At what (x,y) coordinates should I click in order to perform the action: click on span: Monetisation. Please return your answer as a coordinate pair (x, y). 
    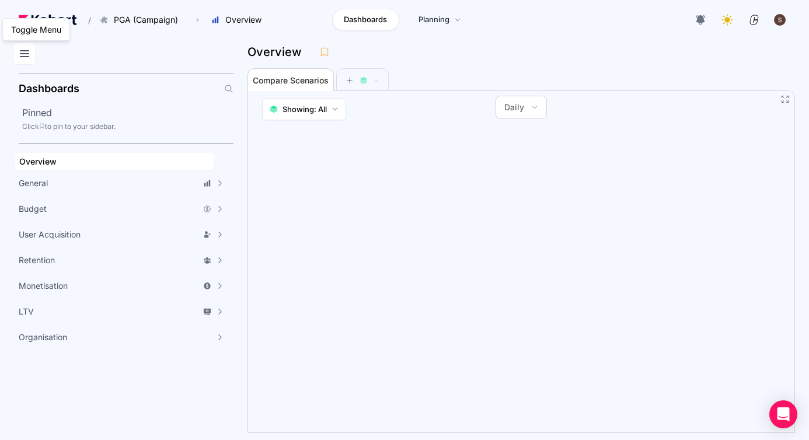
    Looking at the image, I should click on (43, 286).